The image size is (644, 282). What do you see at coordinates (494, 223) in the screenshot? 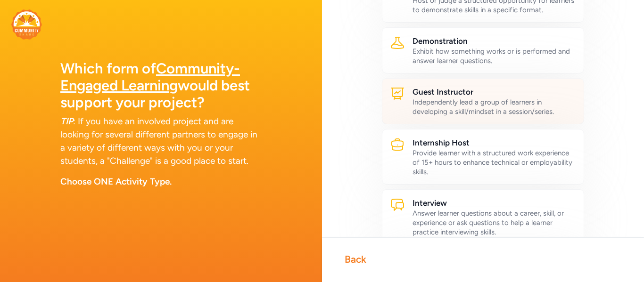
I see `div: Answer learner questions about a career, skill, or experience or ask questions to help a learner ...` at bounding box center [494, 223].